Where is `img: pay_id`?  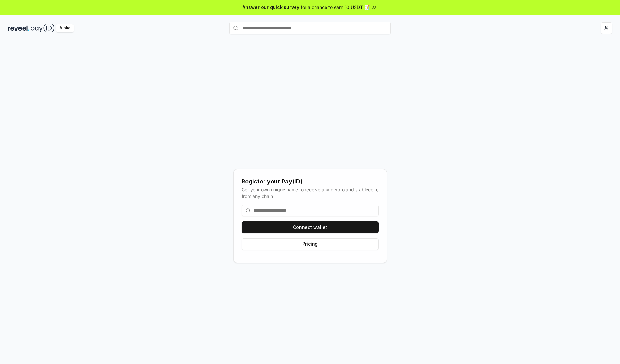
img: pay_id is located at coordinates (42, 28).